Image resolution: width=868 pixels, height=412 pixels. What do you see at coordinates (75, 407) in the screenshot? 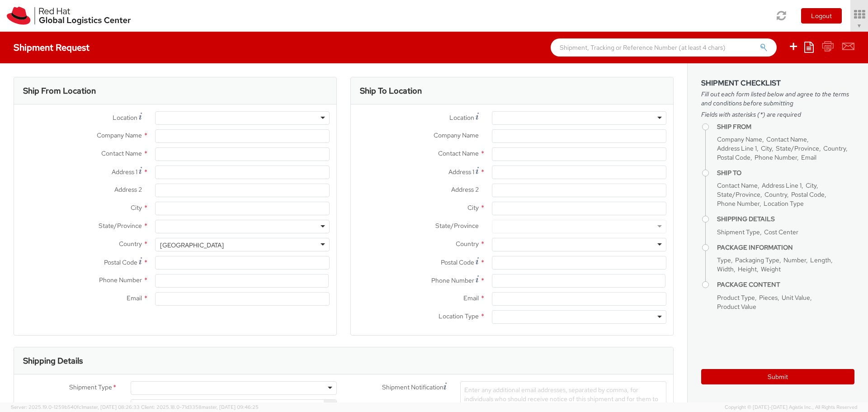
I see `span: Server: 2025.19.0-1259b540fc1` at bounding box center [75, 407].